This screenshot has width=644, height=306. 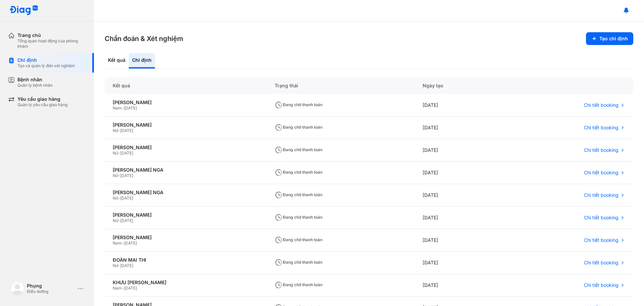 What do you see at coordinates (52, 35) in the screenshot?
I see `div: Trang chủ` at bounding box center [52, 35].